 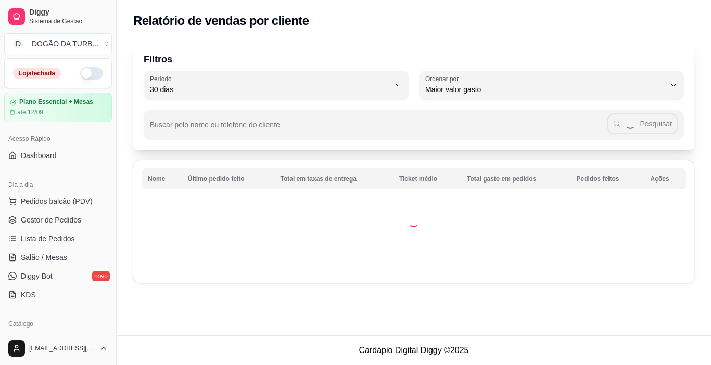 I want to click on span: Dashboard, so click(x=39, y=156).